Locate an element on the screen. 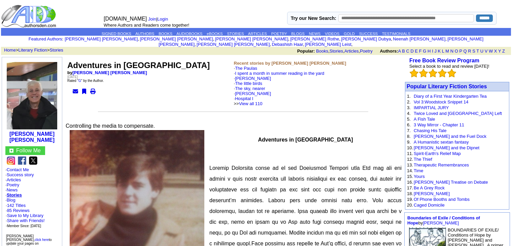  img: fb.png is located at coordinates (22, 160).